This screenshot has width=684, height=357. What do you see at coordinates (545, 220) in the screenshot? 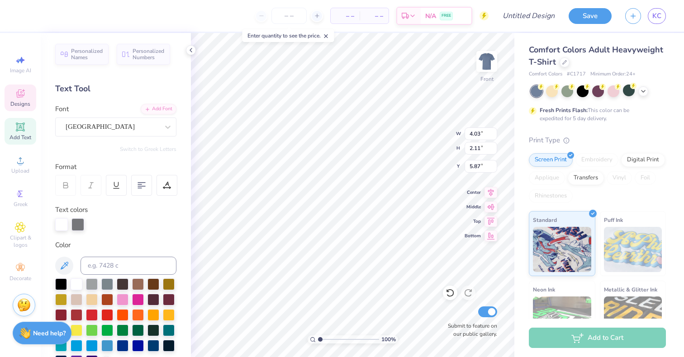
I see `span: Standard` at bounding box center [545, 220].